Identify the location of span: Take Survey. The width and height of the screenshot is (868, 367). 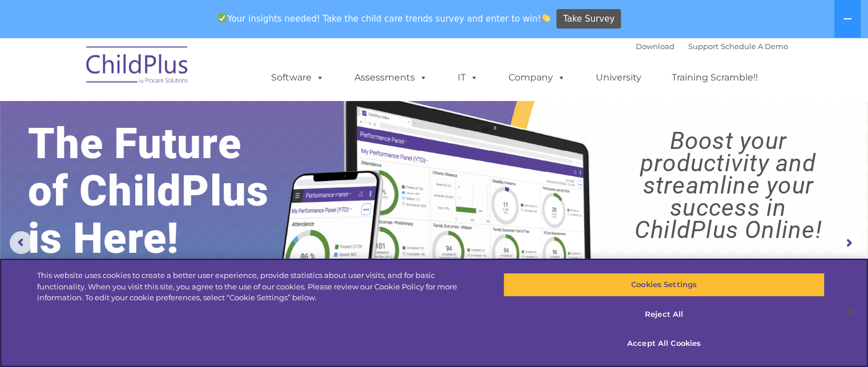
(589, 19).